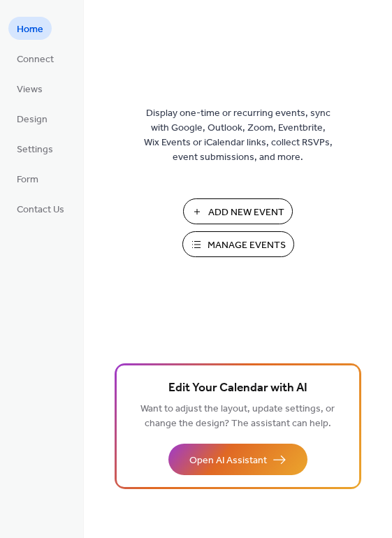 The height and width of the screenshot is (538, 392). I want to click on span: Manage Events, so click(247, 245).